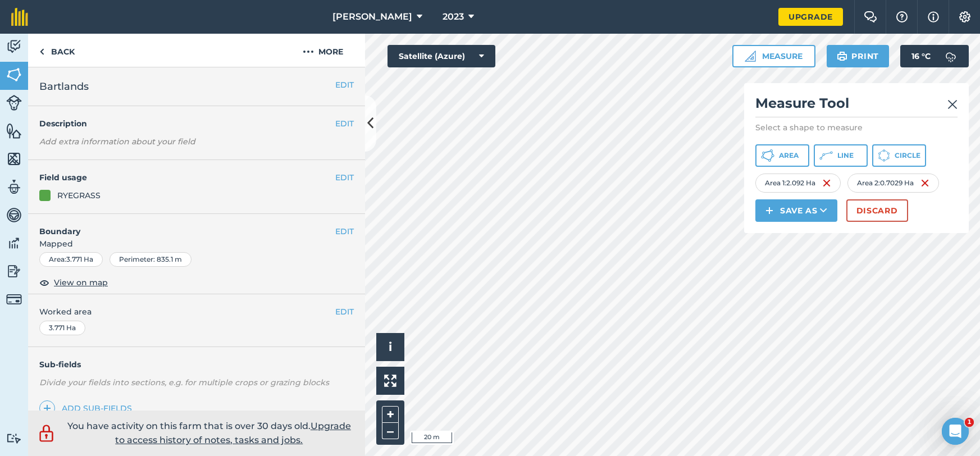 The image size is (980, 456). I want to click on span: 16 ° C, so click(921, 56).